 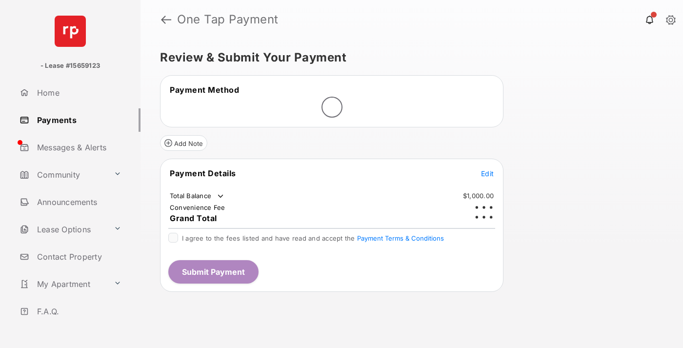 I want to click on span: I agree to the fees listed and have read and accept the, so click(x=313, y=238).